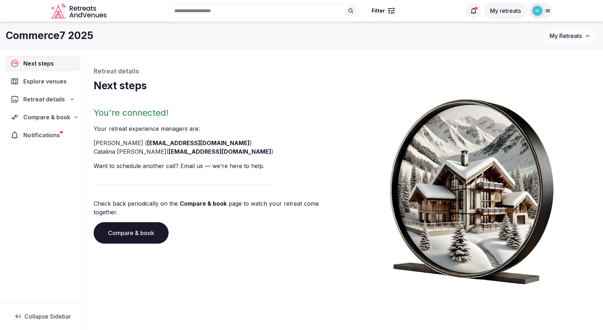 The width and height of the screenshot is (603, 330). Describe the element at coordinates (43, 135) in the screenshot. I see `span: Notifications` at that location.